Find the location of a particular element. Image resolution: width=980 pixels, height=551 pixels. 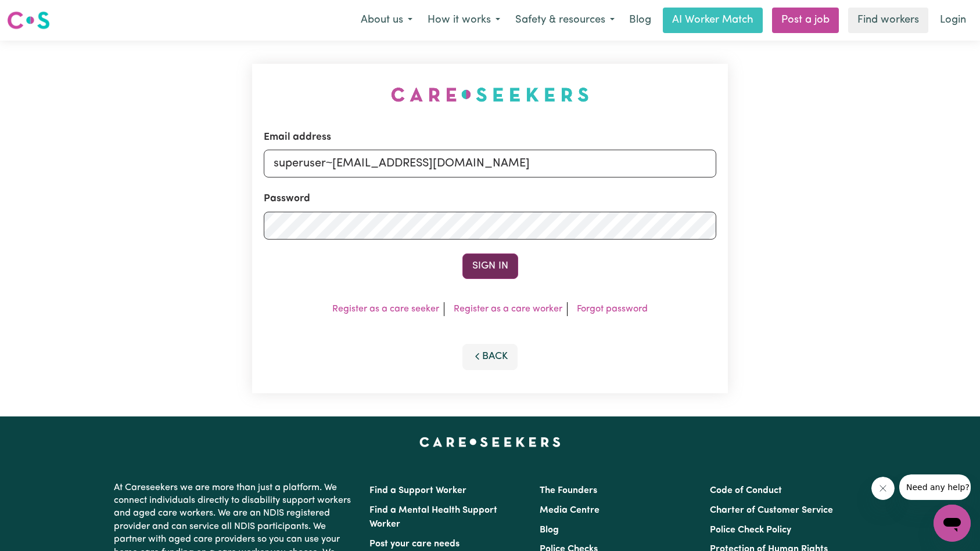

img: Careseekers logo is located at coordinates (28, 20).